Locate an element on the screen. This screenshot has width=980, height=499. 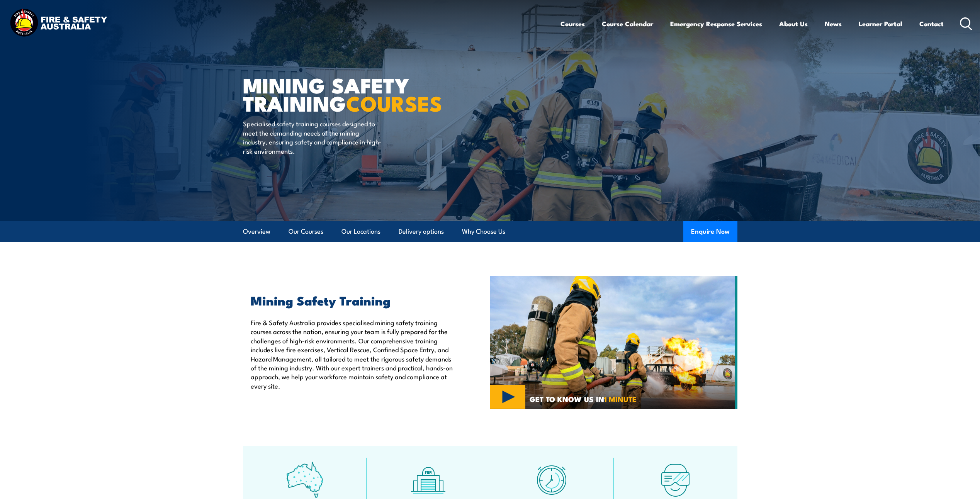
img: auswide-icon is located at coordinates (304, 480).